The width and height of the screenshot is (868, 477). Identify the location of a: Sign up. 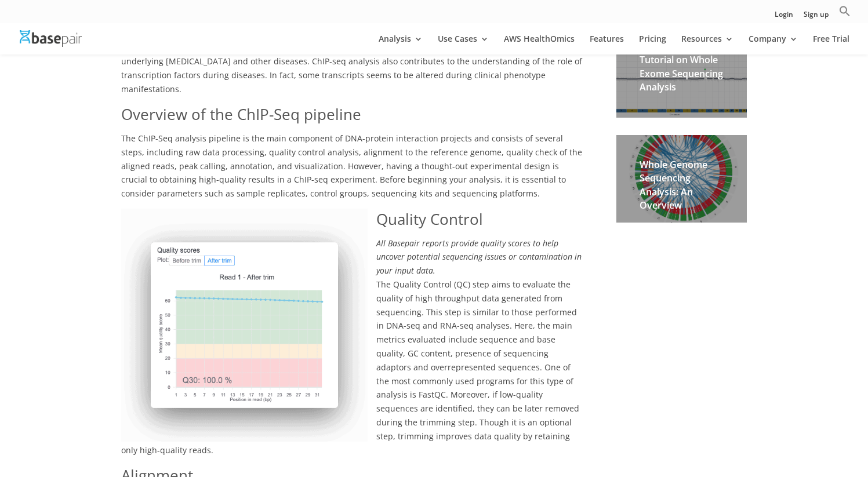
(815, 17).